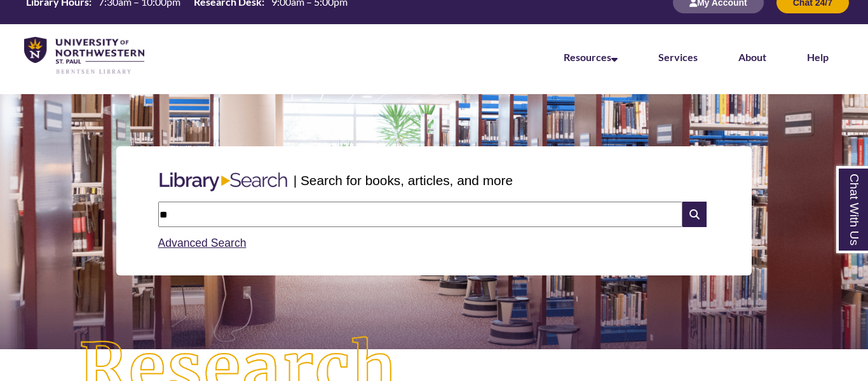 The image size is (868, 381). What do you see at coordinates (202, 243) in the screenshot?
I see `a: Advanced Search` at bounding box center [202, 243].